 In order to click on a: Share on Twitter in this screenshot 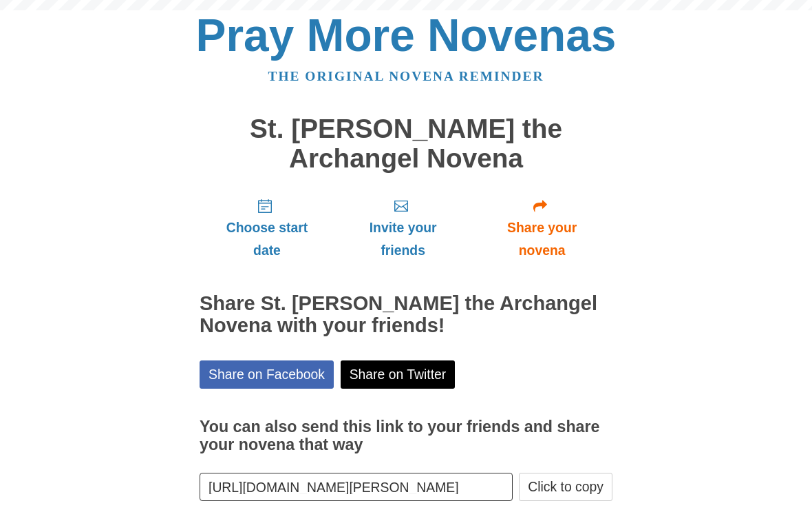, I will do `click(397, 374)`.